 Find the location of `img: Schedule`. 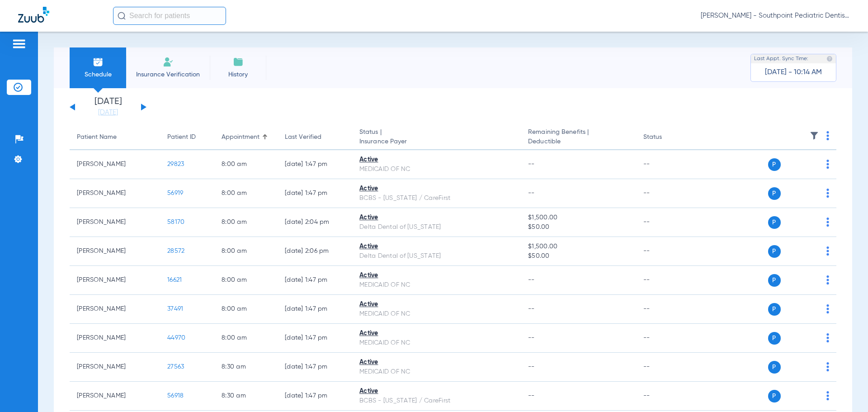

img: Schedule is located at coordinates (98, 62).